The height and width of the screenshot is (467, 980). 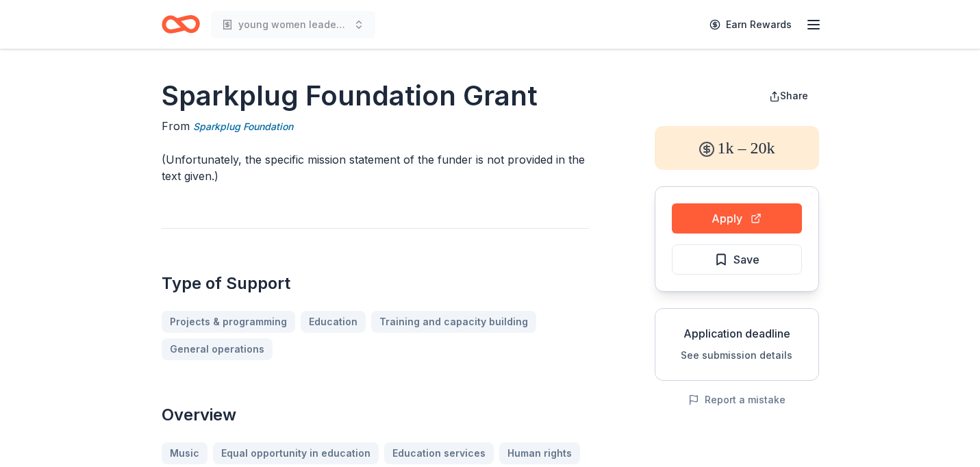 What do you see at coordinates (217, 349) in the screenshot?
I see `a: General operations` at bounding box center [217, 349].